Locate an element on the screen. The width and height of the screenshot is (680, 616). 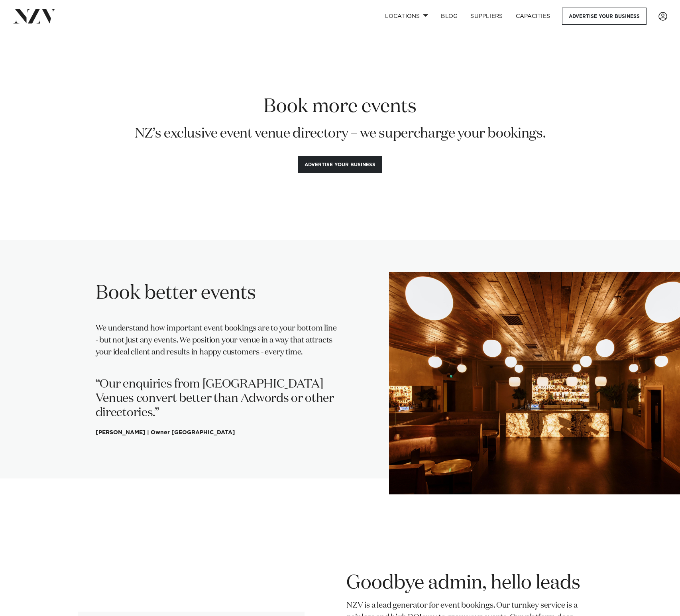
a: BLOG is located at coordinates (450, 16).